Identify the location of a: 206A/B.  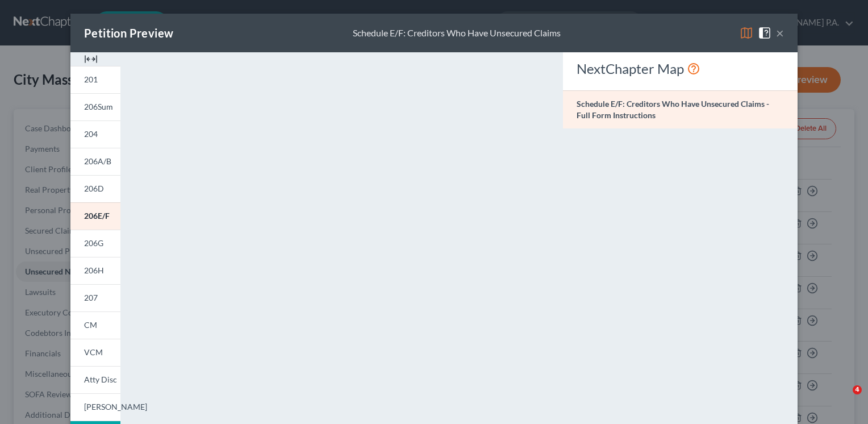
(95, 161).